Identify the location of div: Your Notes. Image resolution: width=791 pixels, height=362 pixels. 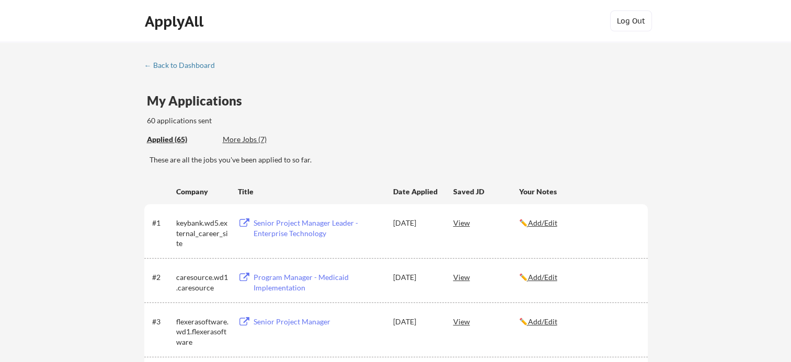
(579, 192).